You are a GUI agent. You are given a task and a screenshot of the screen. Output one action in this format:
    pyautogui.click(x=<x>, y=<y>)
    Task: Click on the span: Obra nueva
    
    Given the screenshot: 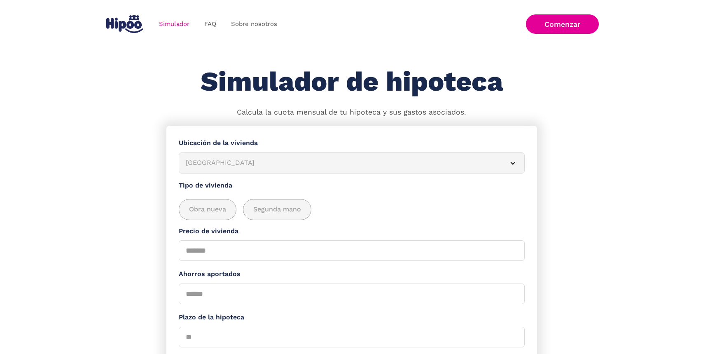 What is the action you would take?
    pyautogui.click(x=207, y=209)
    